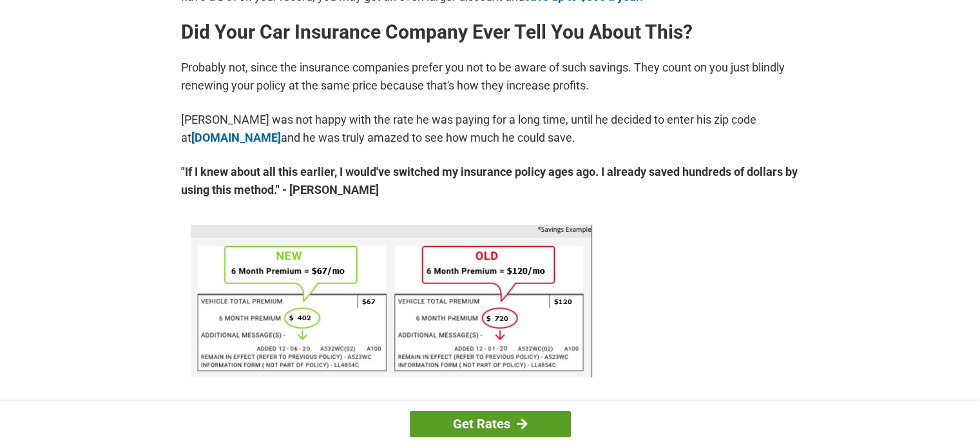 Image resolution: width=980 pixels, height=447 pixels. What do you see at coordinates (391, 301) in the screenshot?
I see `img: savings` at bounding box center [391, 301].